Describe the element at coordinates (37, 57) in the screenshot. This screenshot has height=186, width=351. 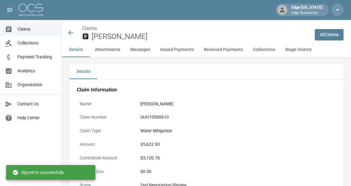
I see `span: Payment Tracking` at that location.